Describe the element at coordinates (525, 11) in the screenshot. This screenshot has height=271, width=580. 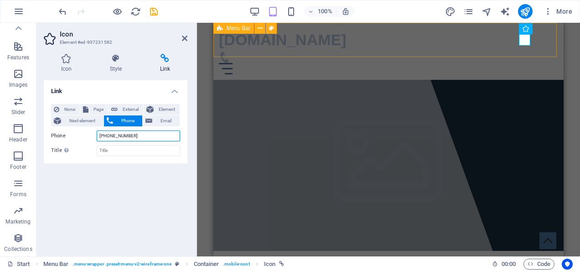
I see `button: publish` at that location.